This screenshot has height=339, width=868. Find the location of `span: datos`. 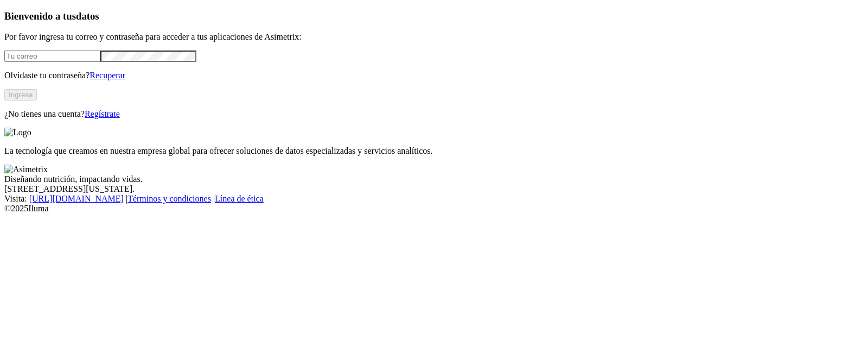

span: datos is located at coordinates (87, 16).